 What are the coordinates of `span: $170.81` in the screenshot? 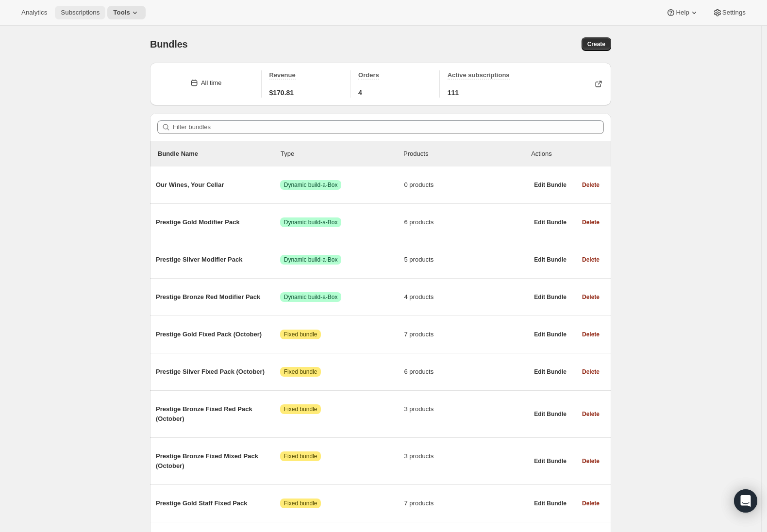 It's located at (282, 93).